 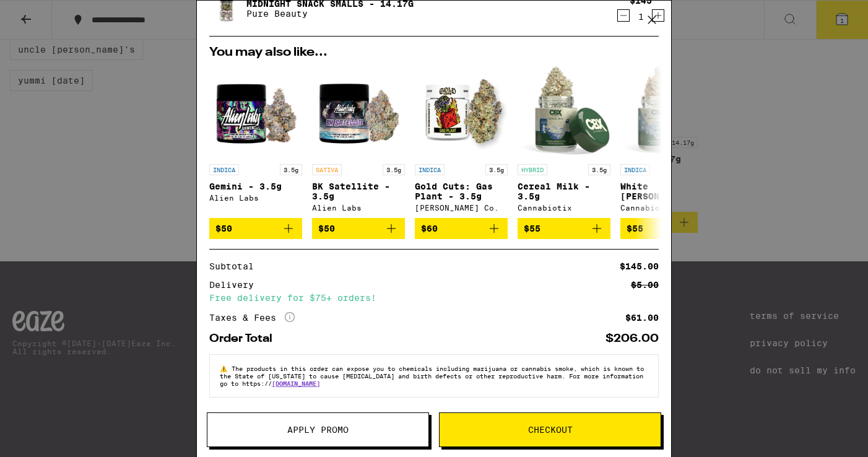 I want to click on div: $206.00, so click(x=632, y=339).